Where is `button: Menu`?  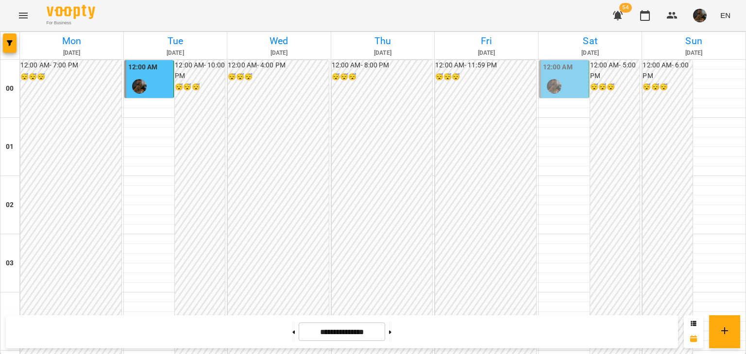
button: Menu is located at coordinates (23, 16).